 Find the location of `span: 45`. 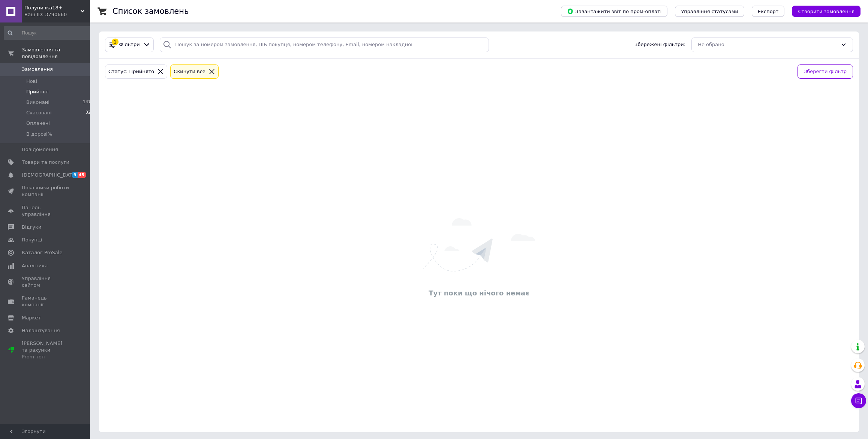

span: 45 is located at coordinates (82, 175).